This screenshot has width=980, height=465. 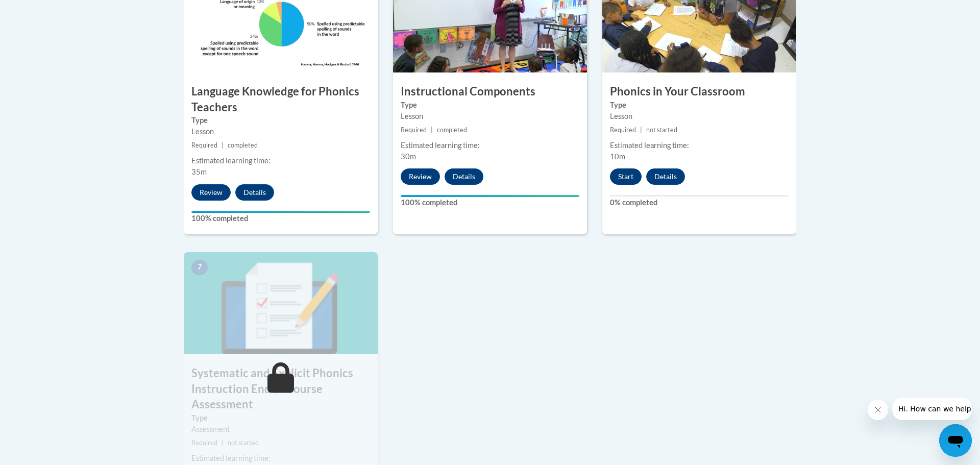 What do you see at coordinates (699, 91) in the screenshot?
I see `h3: Phonics in Your Classroom` at bounding box center [699, 91].